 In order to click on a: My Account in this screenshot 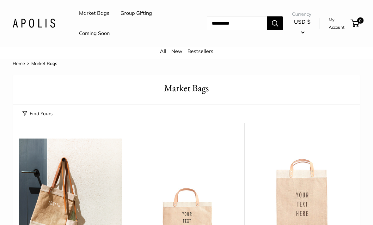, I will do `click(339, 23)`.